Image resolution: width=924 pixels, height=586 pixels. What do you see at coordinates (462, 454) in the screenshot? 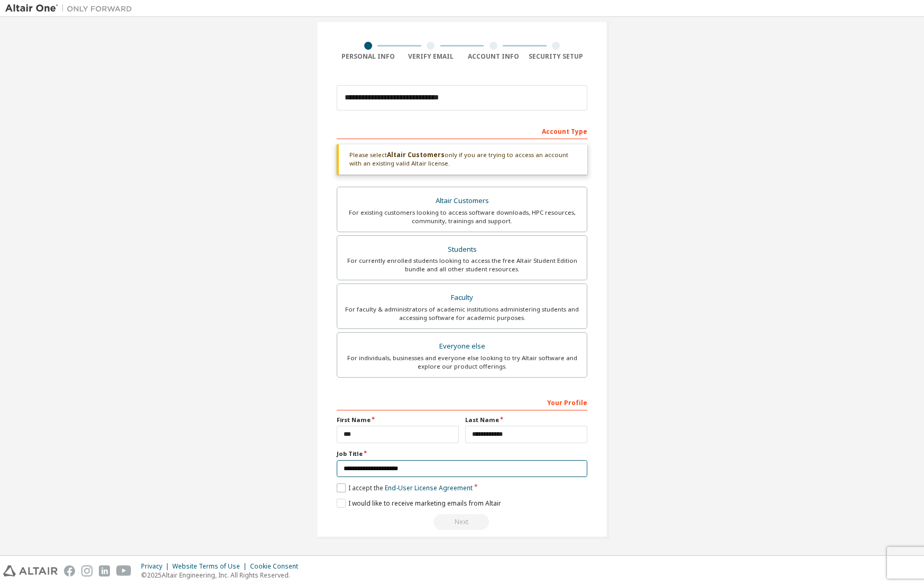
I see `label: Job Title` at bounding box center [462, 454].